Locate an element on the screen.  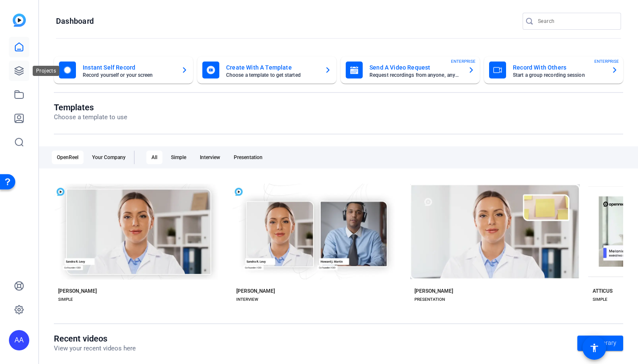
mat-card-title: Record With Others is located at coordinates (559, 67).